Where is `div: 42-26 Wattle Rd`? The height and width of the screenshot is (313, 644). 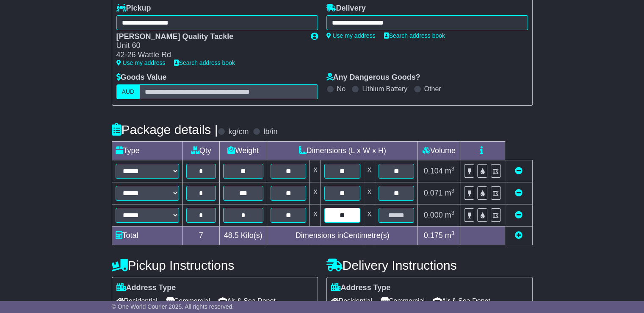 div: 42-26 Wattle Rd is located at coordinates (209, 55).